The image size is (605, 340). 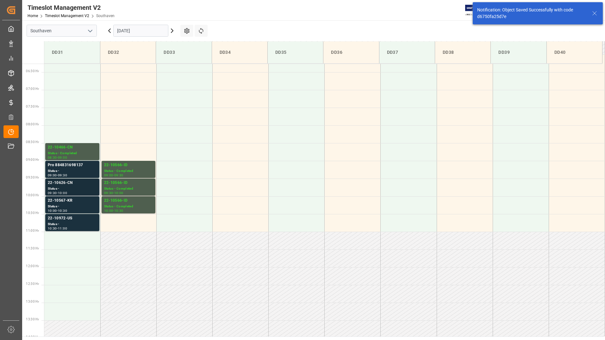 I want to click on div: DD38, so click(x=463, y=52).